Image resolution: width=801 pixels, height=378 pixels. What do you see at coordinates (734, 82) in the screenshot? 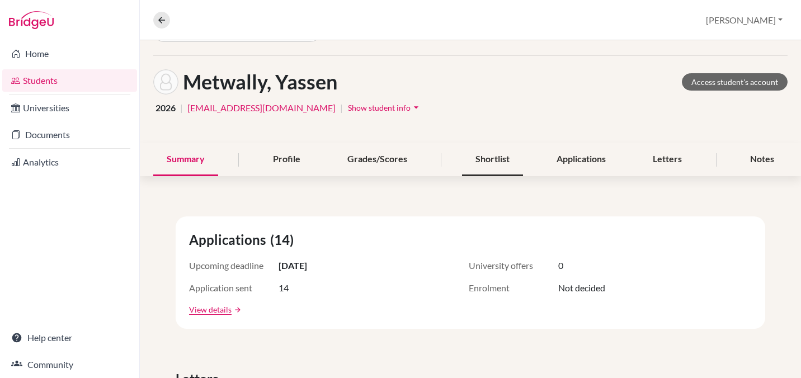
I see `a: Access student's account` at bounding box center [734, 82].